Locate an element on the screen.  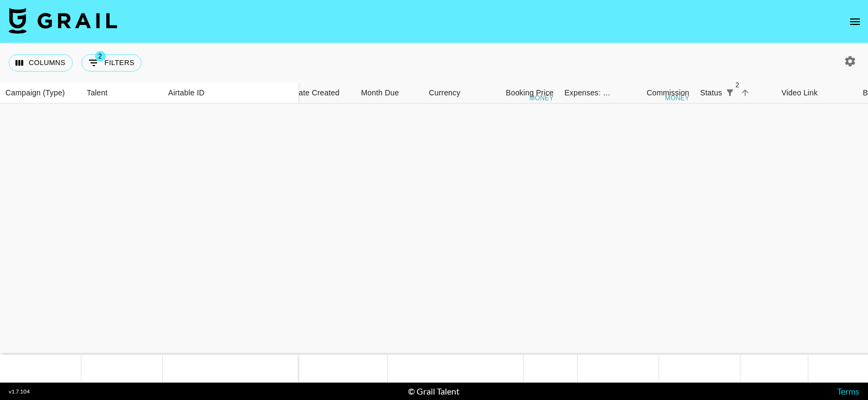
button: Sort is located at coordinates (745, 93).